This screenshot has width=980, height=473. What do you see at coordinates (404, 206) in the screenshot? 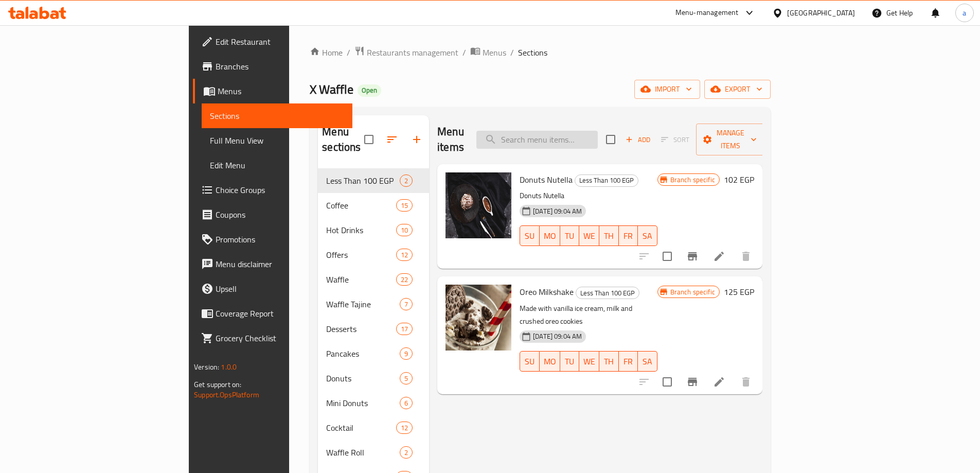
I see `span: 15` at bounding box center [404, 206].